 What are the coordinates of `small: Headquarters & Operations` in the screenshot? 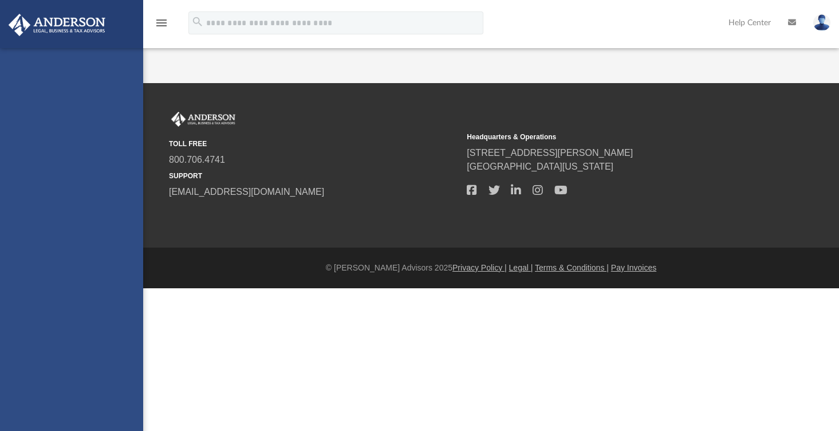 It's located at (612, 137).